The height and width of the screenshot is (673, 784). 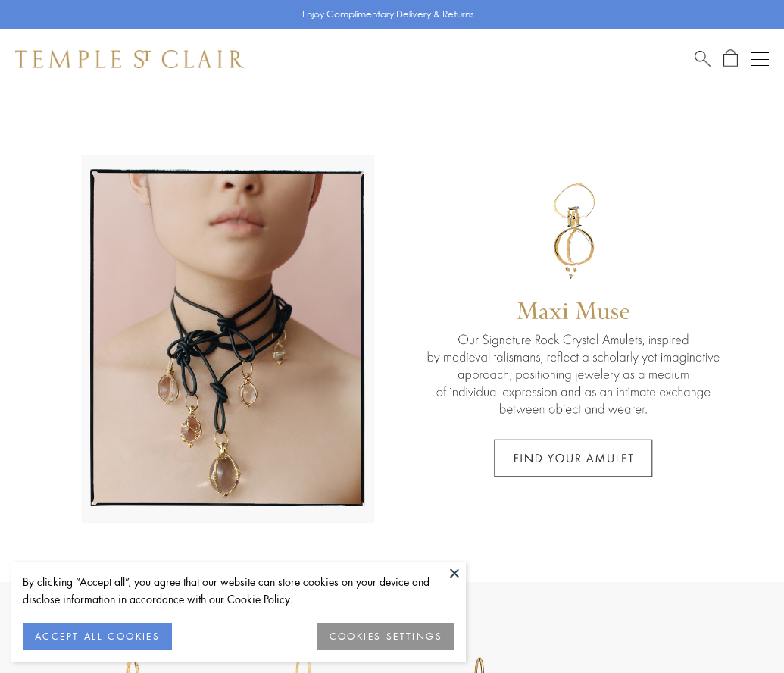 What do you see at coordinates (97, 636) in the screenshot?
I see `button: ACCEPT ALL COOKIES` at bounding box center [97, 636].